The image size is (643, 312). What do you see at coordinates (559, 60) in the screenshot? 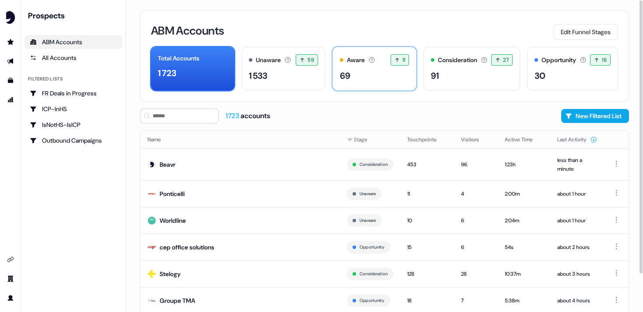
I see `div: Opportunity` at bounding box center [559, 60].